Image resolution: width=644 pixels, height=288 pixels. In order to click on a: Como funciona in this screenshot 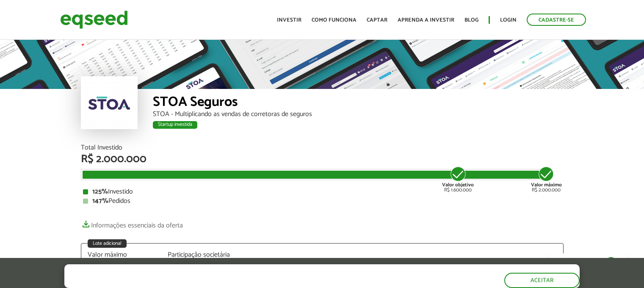, I will do `click(334, 20)`.